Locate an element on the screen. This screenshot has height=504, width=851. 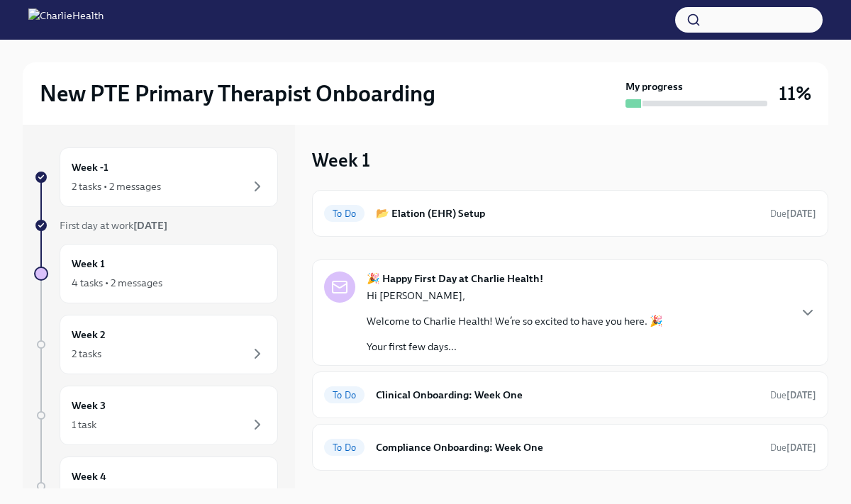
div: 2 tasks is located at coordinates (87, 354).